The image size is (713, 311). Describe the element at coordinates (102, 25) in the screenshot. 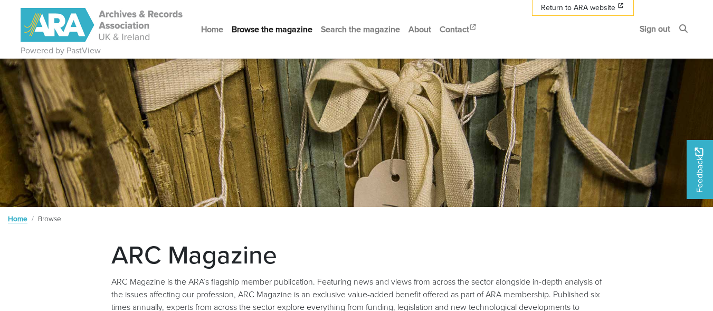

I see `a: ARA - ARC Magazine | Powered by PastView logo` at that location.